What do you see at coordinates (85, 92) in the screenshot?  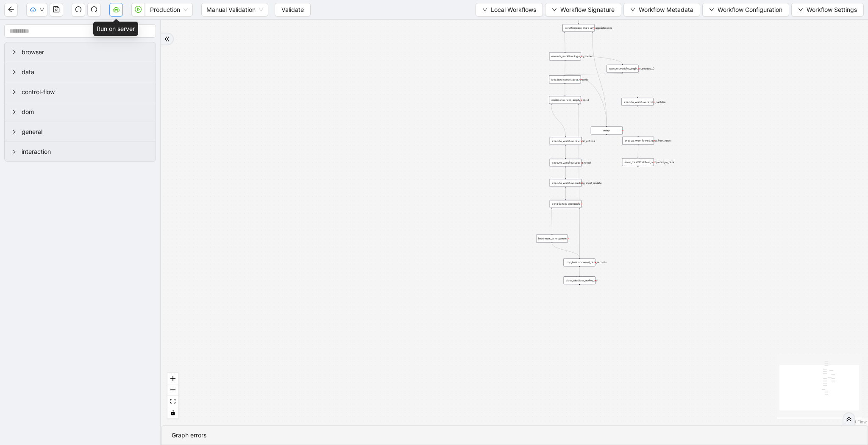 I see `span: control-flow` at bounding box center [85, 92].